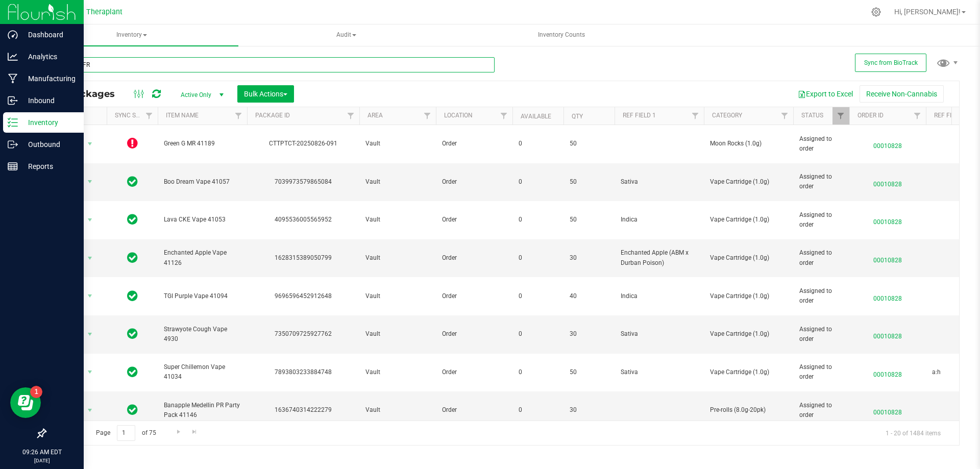 The image size is (980, 469). Describe the element at coordinates (870, 115) in the screenshot. I see `a: Order Id` at that location.